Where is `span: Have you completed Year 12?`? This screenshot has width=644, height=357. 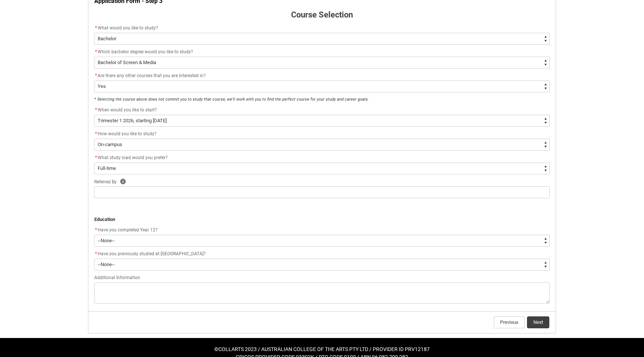 span: Have you completed Year 12? is located at coordinates (127, 230).